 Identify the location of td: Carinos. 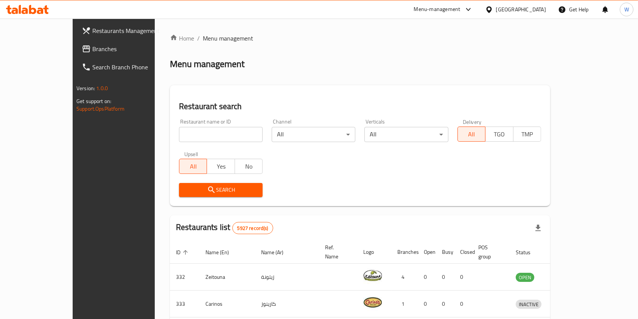
(227, 304).